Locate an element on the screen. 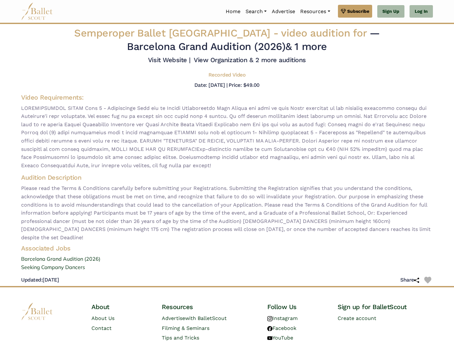  h4: Resources is located at coordinates (210, 306).